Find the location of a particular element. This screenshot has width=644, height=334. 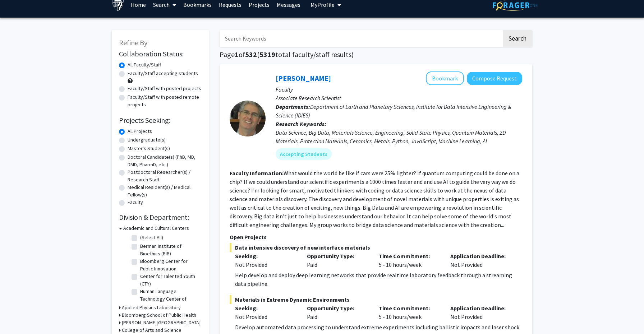

button: Compose Request to David Elbert is located at coordinates (494, 78).